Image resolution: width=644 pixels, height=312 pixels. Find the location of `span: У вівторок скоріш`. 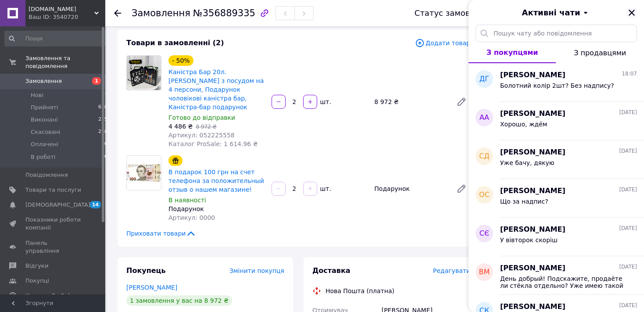

span: У вівторок скоріш is located at coordinates (529, 240).